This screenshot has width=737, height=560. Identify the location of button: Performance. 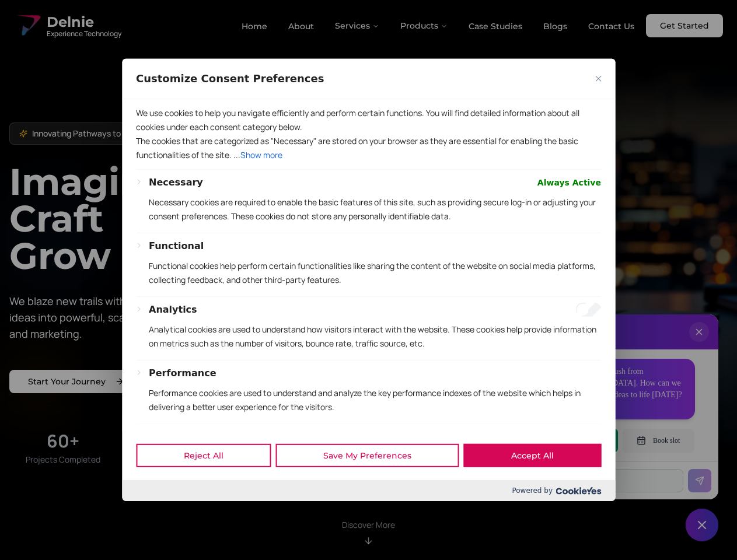
(183, 373).